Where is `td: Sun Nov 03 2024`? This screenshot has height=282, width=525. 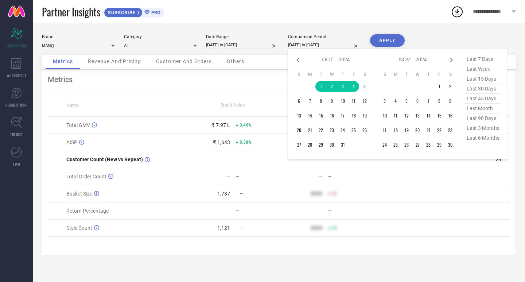 td: Sun Nov 03 2024 is located at coordinates (385, 101).